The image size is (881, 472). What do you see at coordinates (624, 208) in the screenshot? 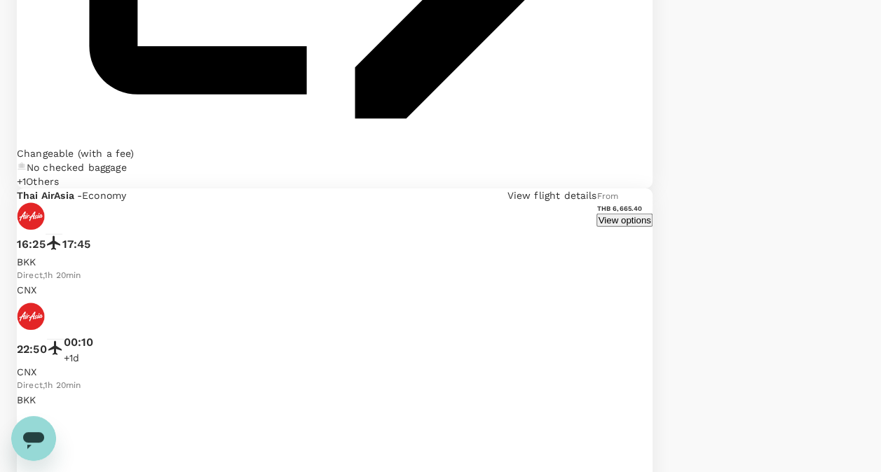
I see `h6: THB 6,665.40` at bounding box center [624, 208].